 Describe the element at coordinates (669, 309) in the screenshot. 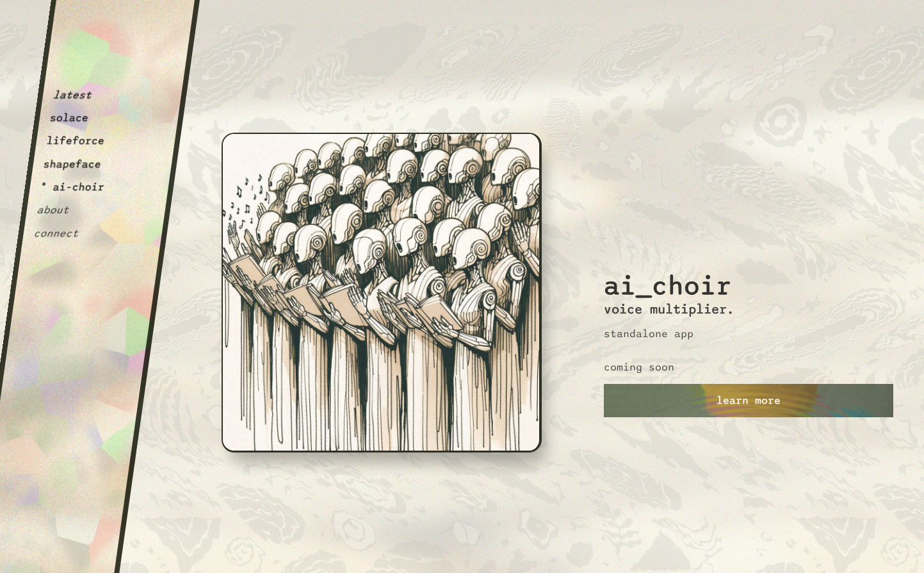

I see `h3: voice multiplier.` at that location.